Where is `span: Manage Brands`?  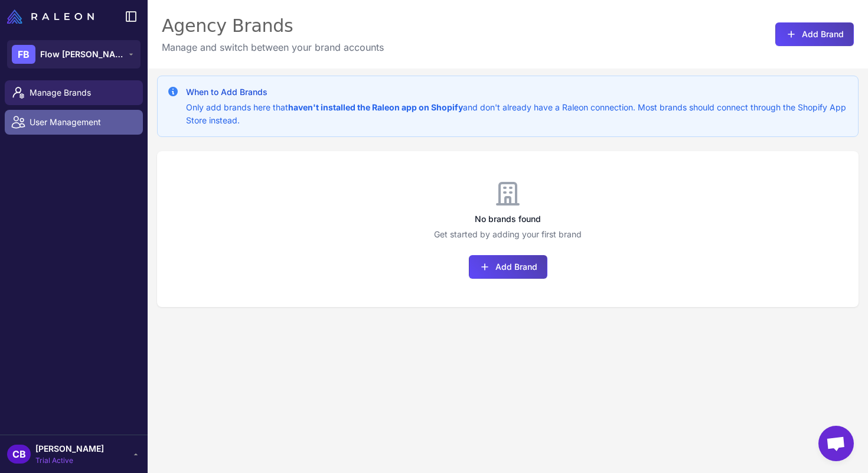
span: Manage Brands is located at coordinates (82, 93).